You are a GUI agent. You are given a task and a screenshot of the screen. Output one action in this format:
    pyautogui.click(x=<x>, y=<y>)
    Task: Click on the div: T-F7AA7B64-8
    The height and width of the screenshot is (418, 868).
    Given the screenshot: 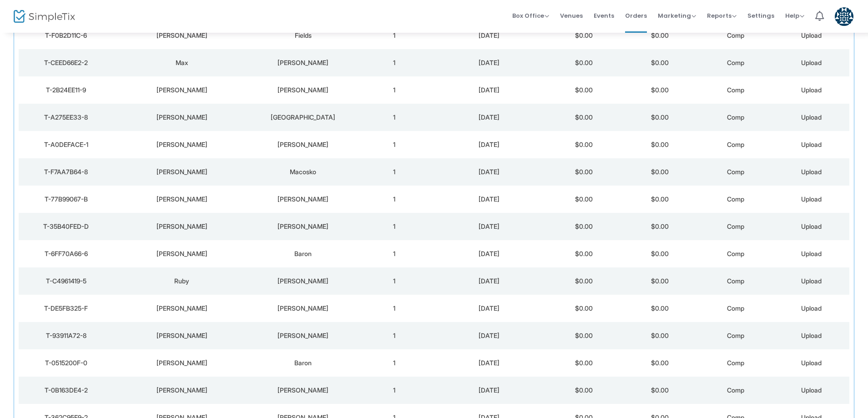 What is the action you would take?
    pyautogui.click(x=66, y=172)
    